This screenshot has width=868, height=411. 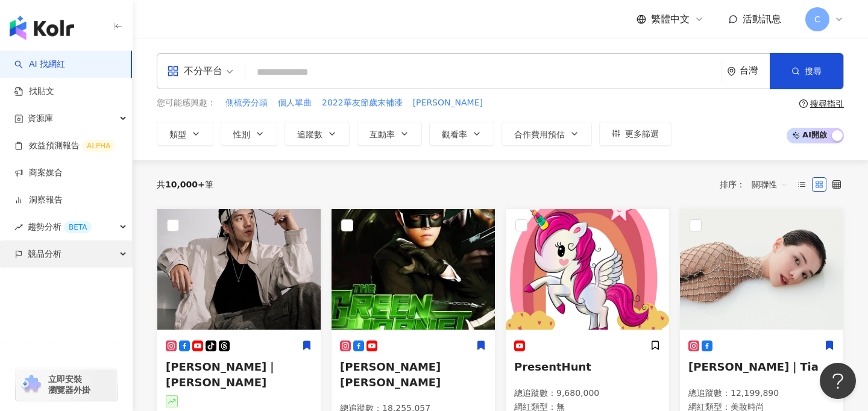 I want to click on span: 更多篩選, so click(x=642, y=134).